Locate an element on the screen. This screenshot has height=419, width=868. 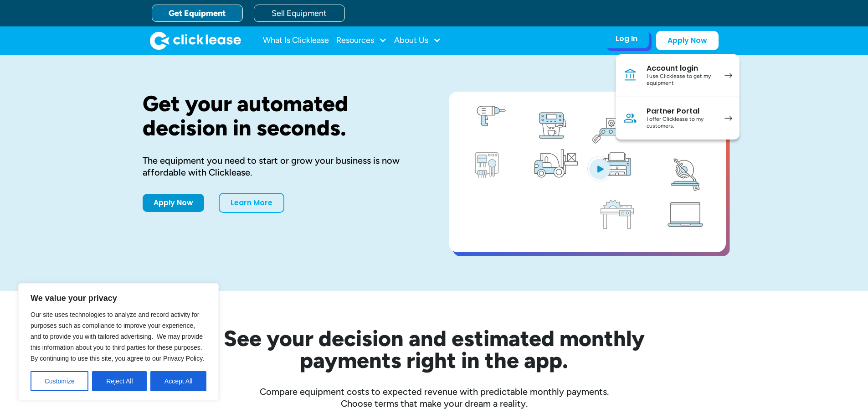
img: Blue play button logo on a light blue circular background is located at coordinates (600, 169).